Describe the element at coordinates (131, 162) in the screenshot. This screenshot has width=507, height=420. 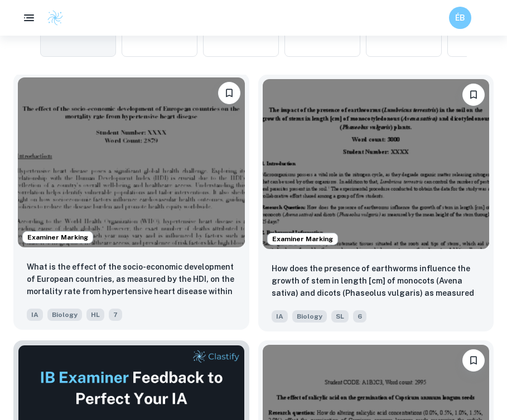
I see `img: Biology IA example thumbnail: What is the effect of the socio-economic` at that location.